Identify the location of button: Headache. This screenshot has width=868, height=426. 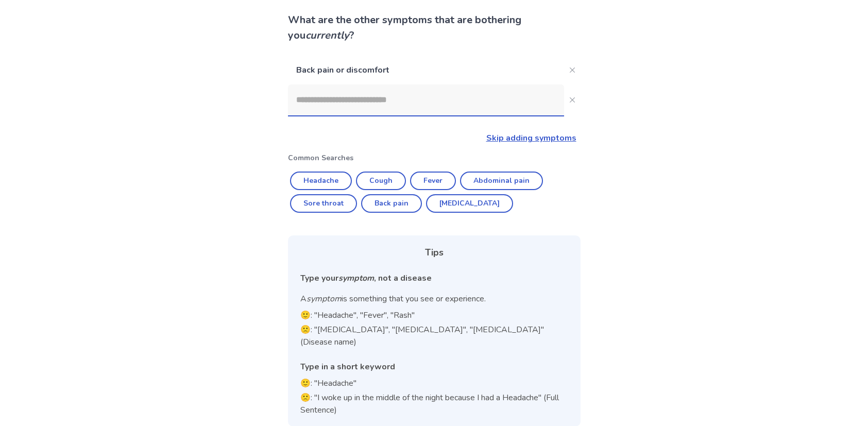
(321, 181).